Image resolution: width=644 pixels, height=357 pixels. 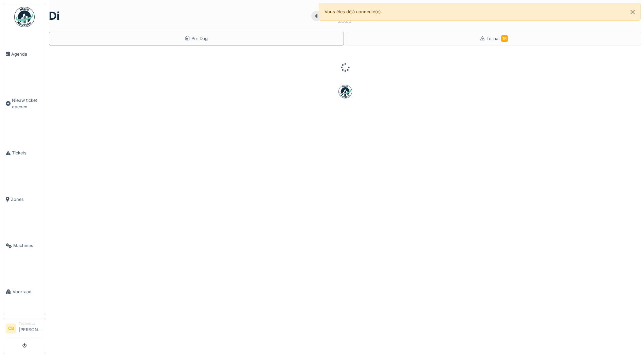 I want to click on li: CB, so click(x=11, y=328).